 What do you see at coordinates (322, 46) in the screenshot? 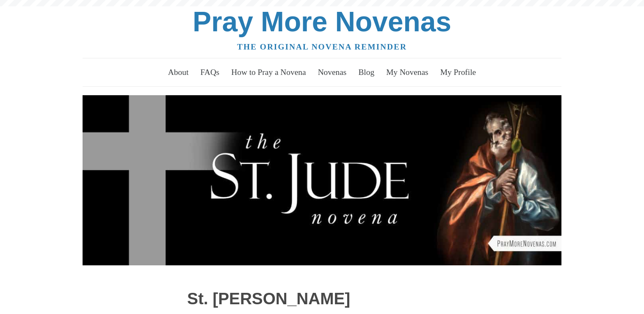
I see `a: The original novena reminder` at bounding box center [322, 46].